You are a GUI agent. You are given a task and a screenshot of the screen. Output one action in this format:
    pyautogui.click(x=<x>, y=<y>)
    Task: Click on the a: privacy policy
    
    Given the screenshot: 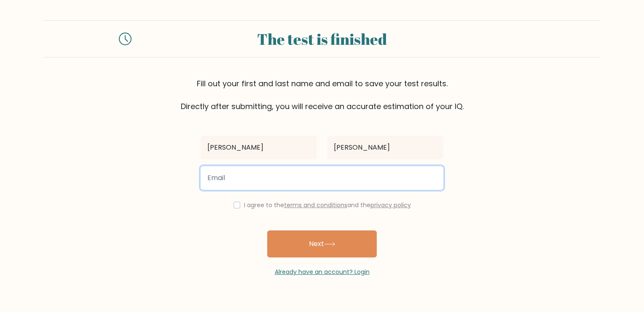 What is the action you would take?
    pyautogui.click(x=391, y=204)
    